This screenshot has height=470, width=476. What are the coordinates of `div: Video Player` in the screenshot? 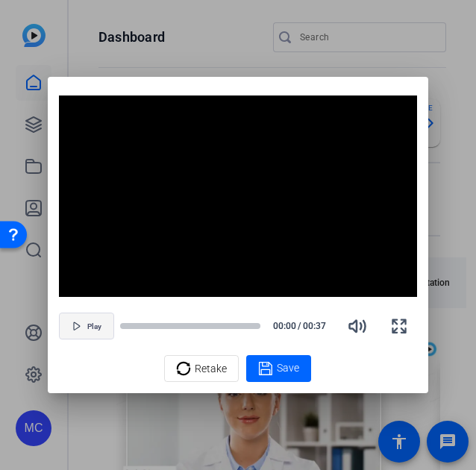 It's located at (238, 196).